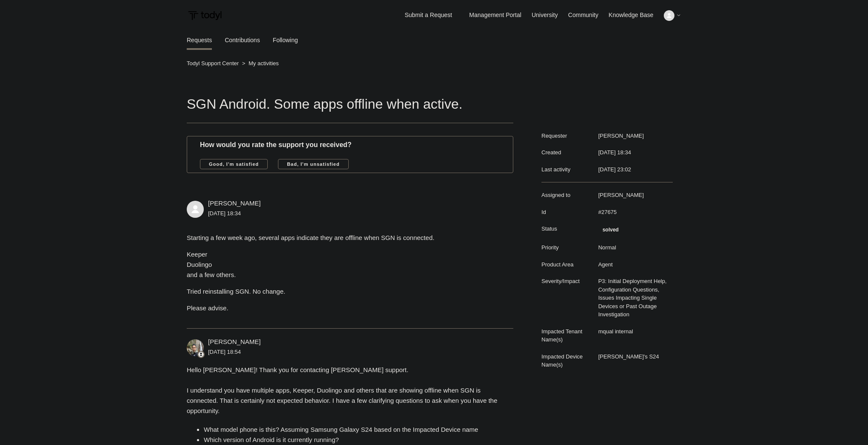 This screenshot has height=445, width=868. I want to click on dt: Product Area, so click(567, 265).